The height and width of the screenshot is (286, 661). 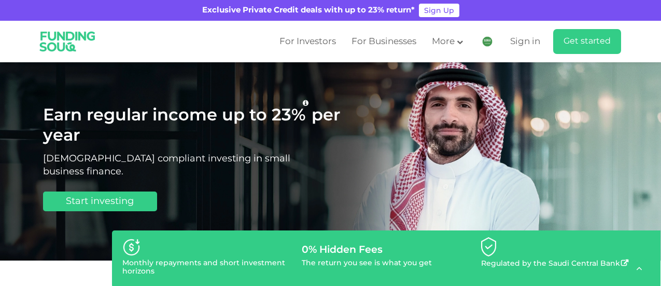 I want to click on span: More, so click(x=443, y=41).